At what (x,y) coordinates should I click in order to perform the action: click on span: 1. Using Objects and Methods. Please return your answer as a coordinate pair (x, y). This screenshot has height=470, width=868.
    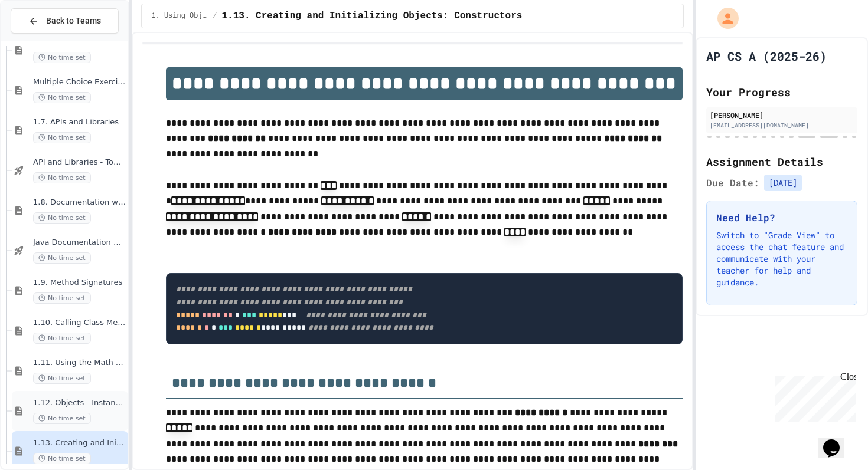
    Looking at the image, I should click on (179, 16).